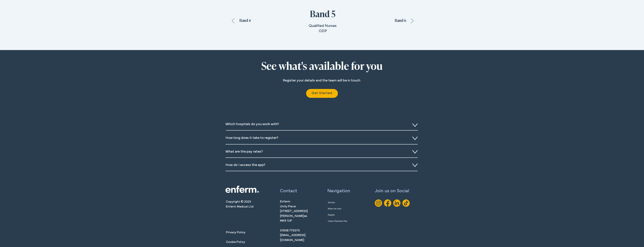 Image resolution: width=644 pixels, height=247 pixels. What do you see at coordinates (322, 81) in the screenshot?
I see `span: Register your details and the team will be in touch.` at bounding box center [322, 81].